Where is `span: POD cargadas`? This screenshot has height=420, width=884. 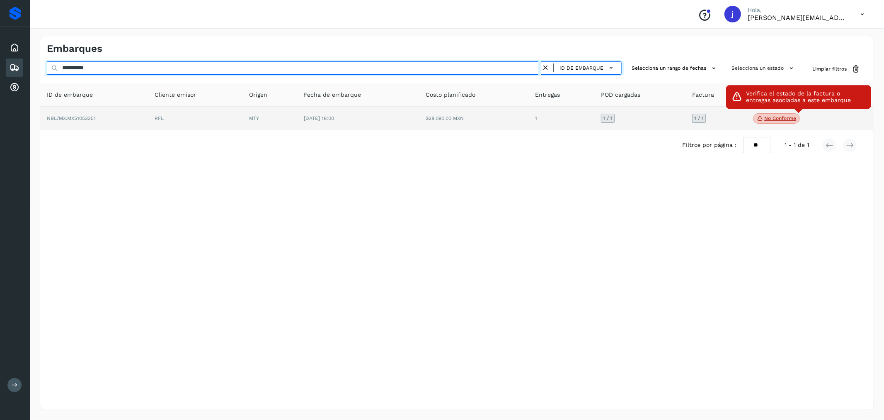 span: POD cargadas is located at coordinates (621, 95).